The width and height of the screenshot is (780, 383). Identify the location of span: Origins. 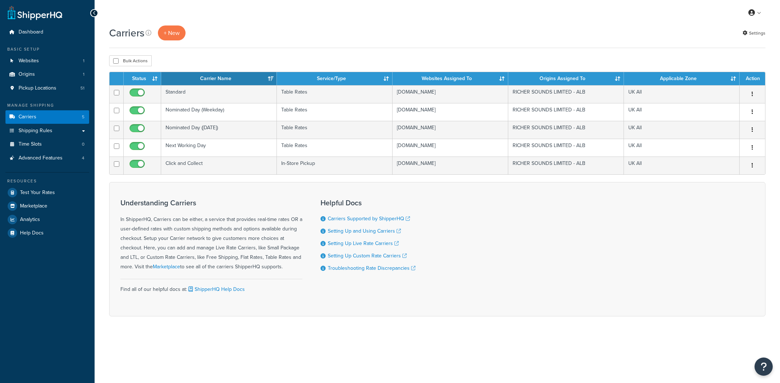
(27, 74).